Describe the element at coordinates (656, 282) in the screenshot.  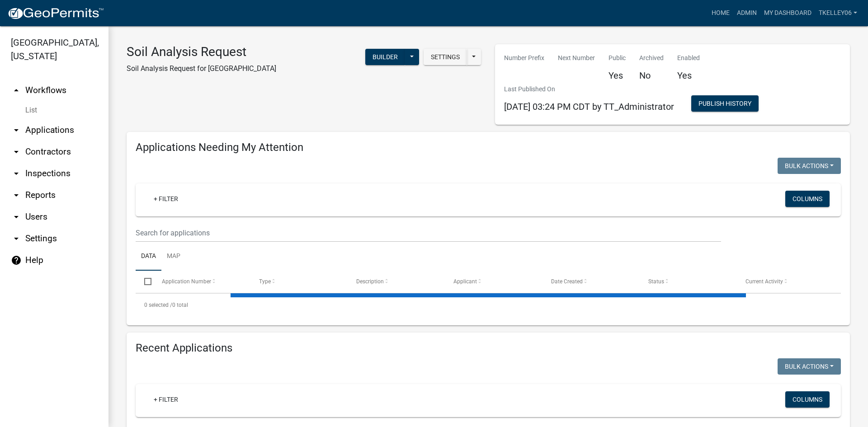
I see `span: Status` at that location.